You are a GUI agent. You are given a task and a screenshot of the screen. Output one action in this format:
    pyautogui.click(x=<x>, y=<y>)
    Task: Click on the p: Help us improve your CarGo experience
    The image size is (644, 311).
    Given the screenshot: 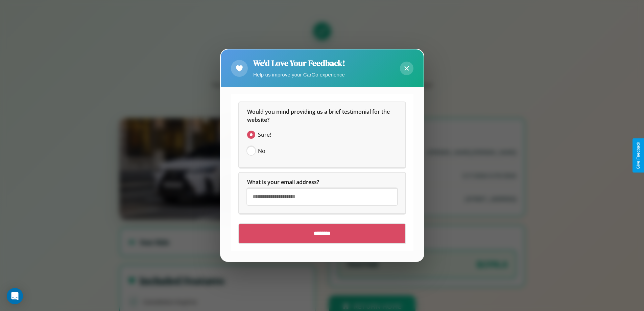 What is the action you would take?
    pyautogui.click(x=299, y=75)
    